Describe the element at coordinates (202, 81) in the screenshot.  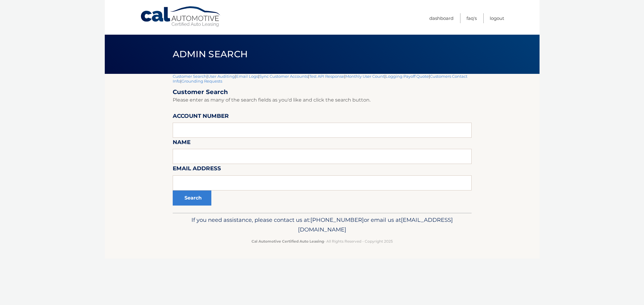
I see `a: Grounding Requests` at that location.